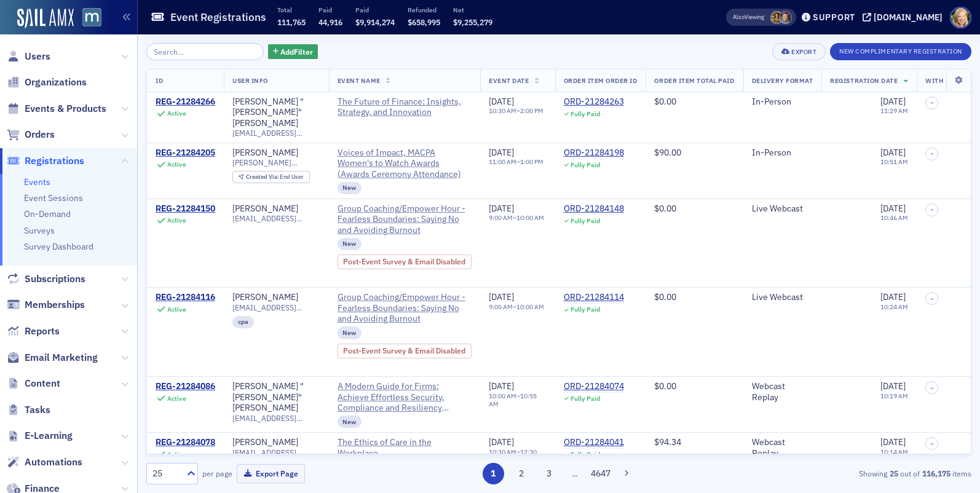 The image size is (980, 493). I want to click on span: Registrations, so click(54, 161).